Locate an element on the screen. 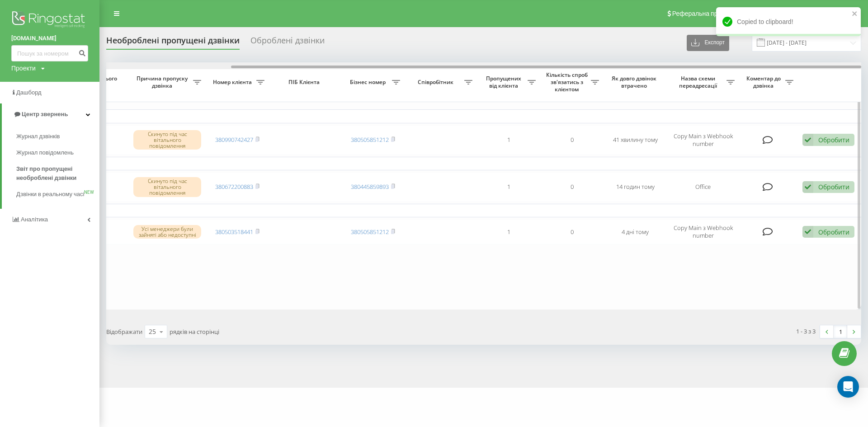 This screenshot has height=427, width=868. a: 380445859893 is located at coordinates (369, 187).